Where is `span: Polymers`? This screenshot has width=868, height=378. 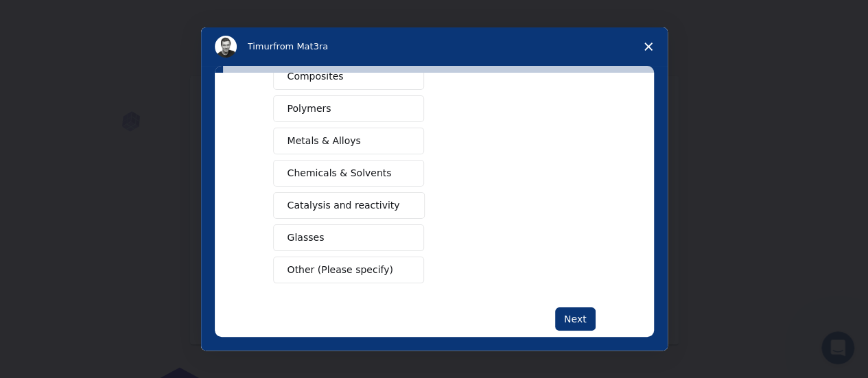 span: Polymers is located at coordinates (310, 109).